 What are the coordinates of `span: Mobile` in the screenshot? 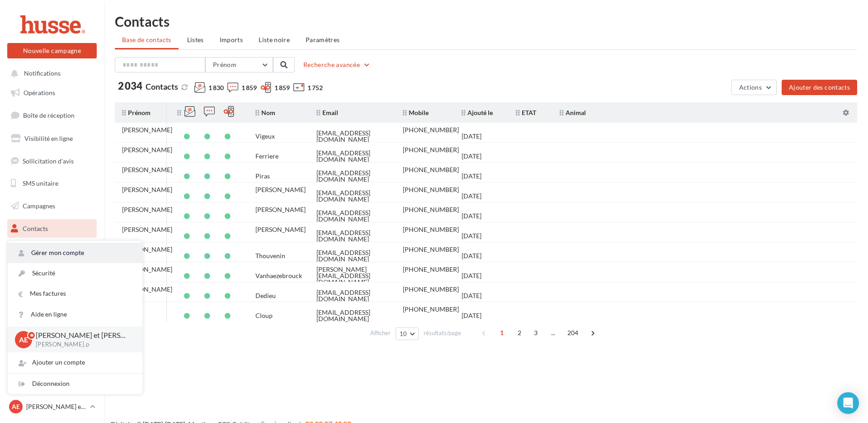 It's located at (416, 112).